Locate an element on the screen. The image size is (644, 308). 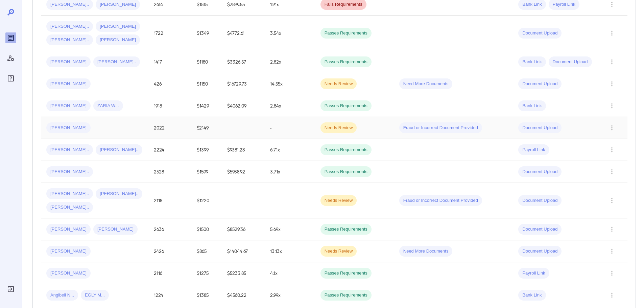
td: $2149 is located at coordinates (206, 128).